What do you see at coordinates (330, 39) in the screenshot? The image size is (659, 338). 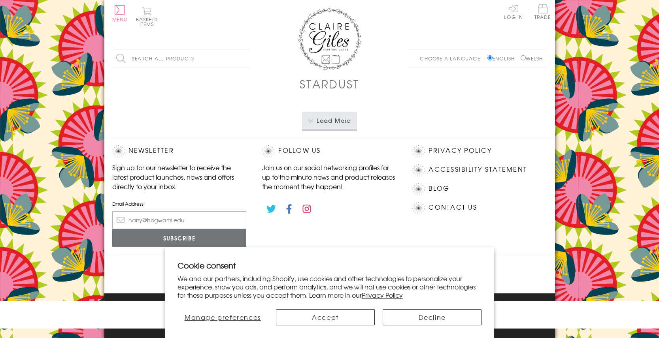 I see `img: Claire Giles Greetings Cards` at bounding box center [330, 39].